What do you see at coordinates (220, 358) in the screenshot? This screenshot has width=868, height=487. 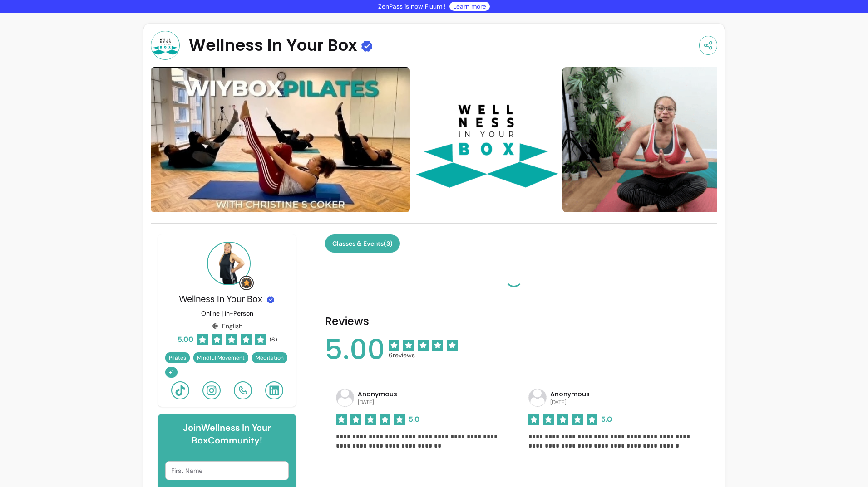 I see `span: Mindful Movement` at bounding box center [220, 358].